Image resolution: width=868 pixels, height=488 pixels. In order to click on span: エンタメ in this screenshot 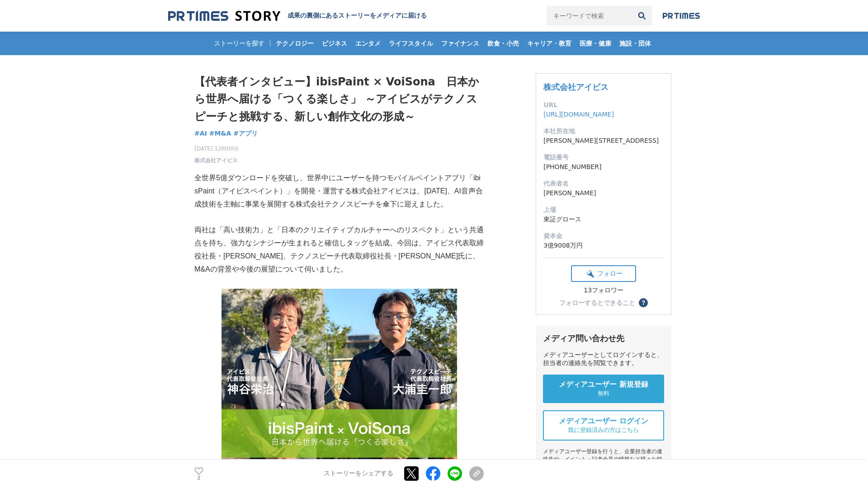, I will do `click(368, 43)`.